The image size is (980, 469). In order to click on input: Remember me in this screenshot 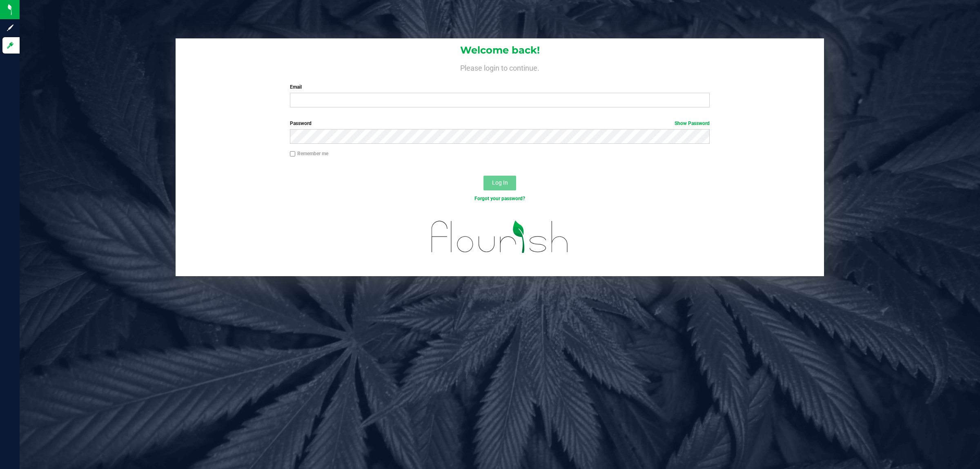, I will do `click(293, 154)`.